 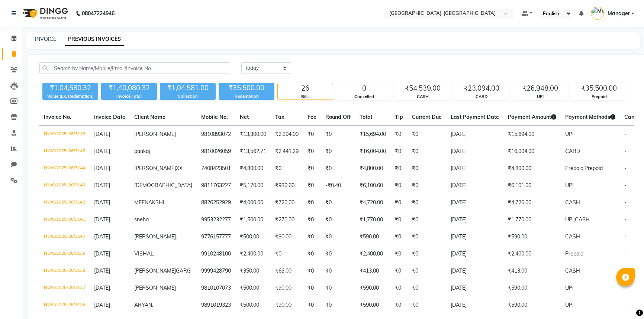 I want to click on td: ₹270.00, so click(x=287, y=220).